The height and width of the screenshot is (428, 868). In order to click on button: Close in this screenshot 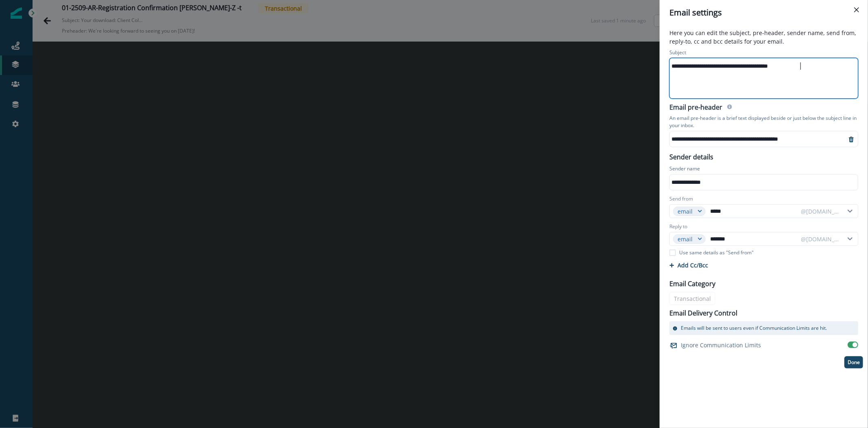, I will do `click(857, 10)`.